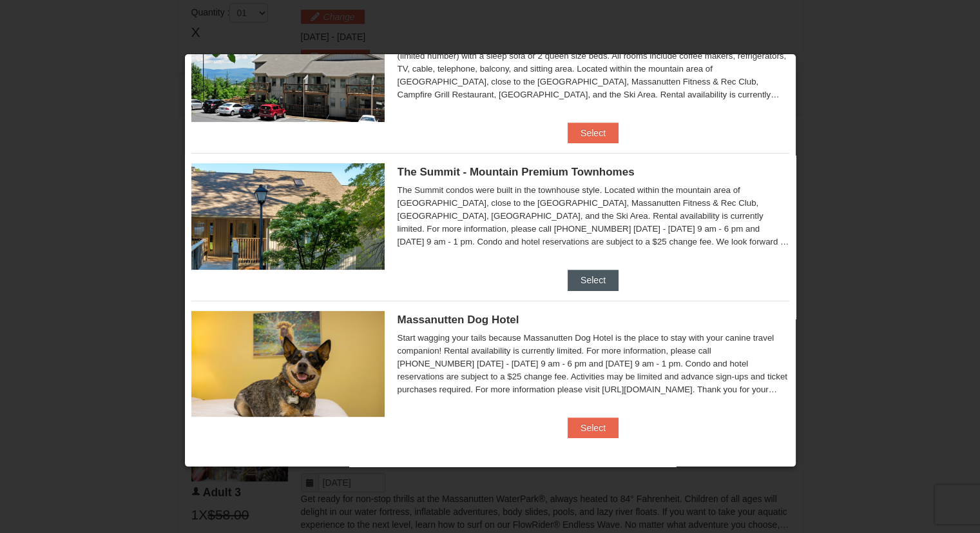 Image resolution: width=980 pixels, height=533 pixels. What do you see at coordinates (458, 319) in the screenshot?
I see `span: Massanutten Dog Hotel` at bounding box center [458, 319].